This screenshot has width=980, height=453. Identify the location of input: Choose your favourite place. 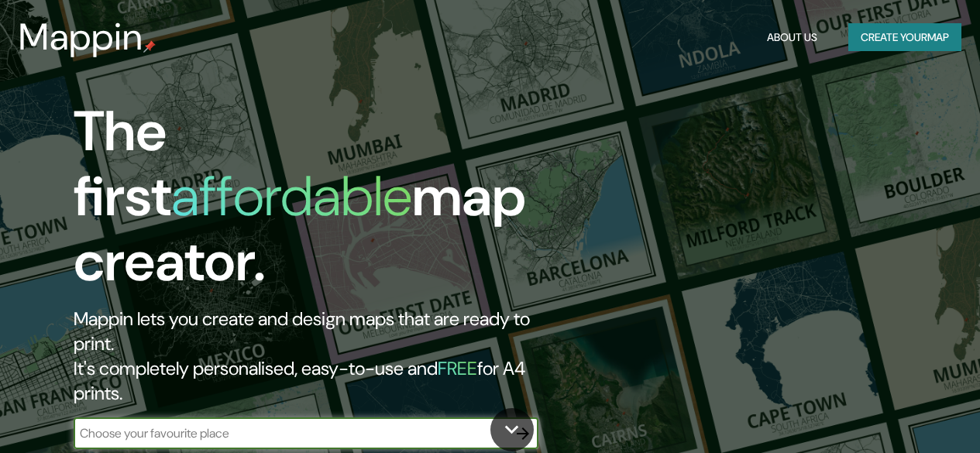
(290, 433).